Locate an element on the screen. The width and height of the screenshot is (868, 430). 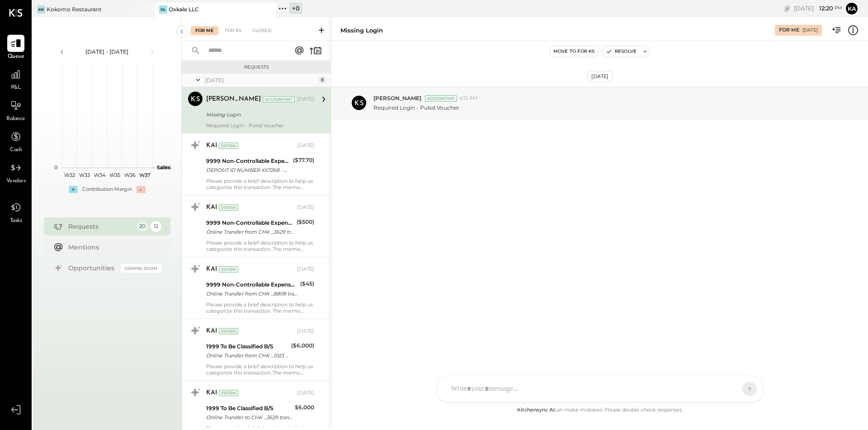
a: P&L is located at coordinates (16, 79).